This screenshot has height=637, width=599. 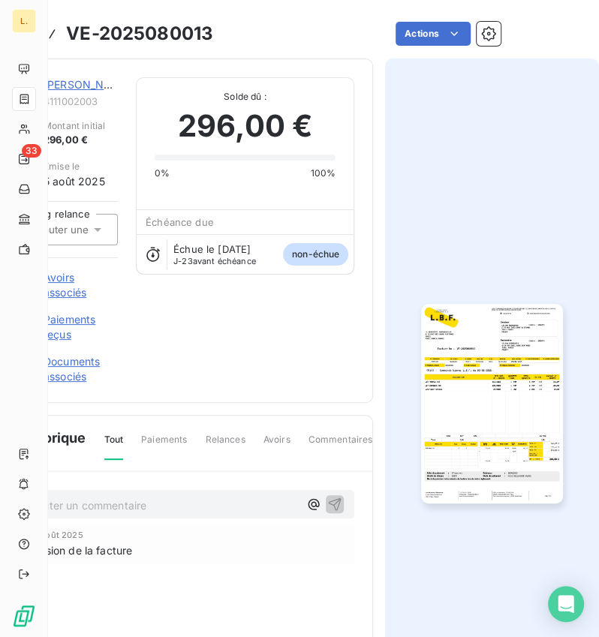 What do you see at coordinates (277, 446) in the screenshot?
I see `span: Avoirs` at bounding box center [277, 446].